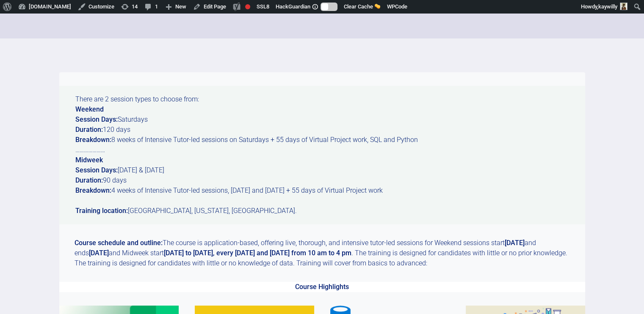  What do you see at coordinates (247, 7) in the screenshot?
I see `div: Focus keyphrase not set` at bounding box center [247, 7].